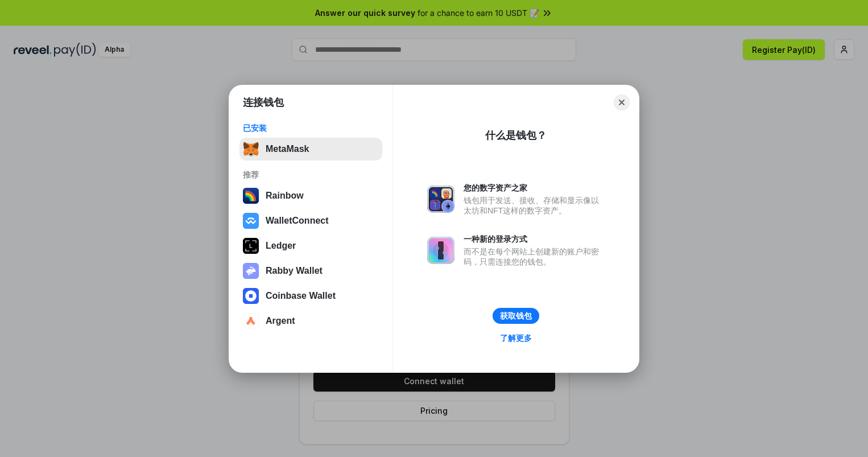  Describe the element at coordinates (534, 257) in the screenshot. I see `div: 而不是在每个网站上创建新的账户和密码，只需连接您的钱包。` at that location.